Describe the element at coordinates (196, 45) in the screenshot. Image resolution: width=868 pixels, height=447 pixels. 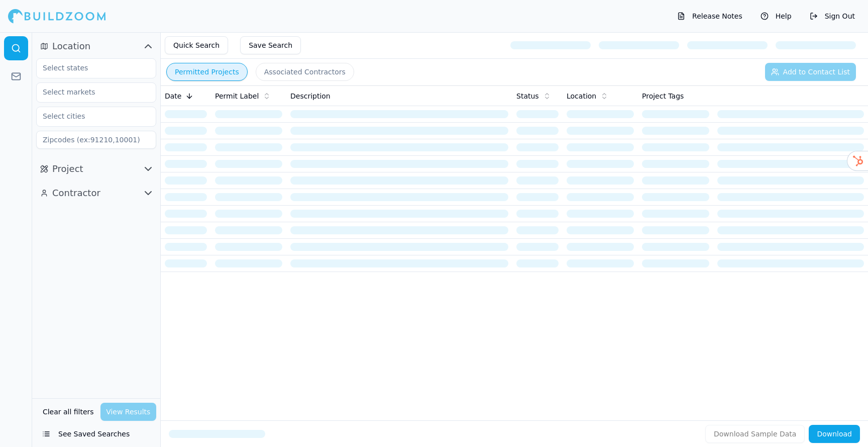
I see `button: Quick Search` at that location.